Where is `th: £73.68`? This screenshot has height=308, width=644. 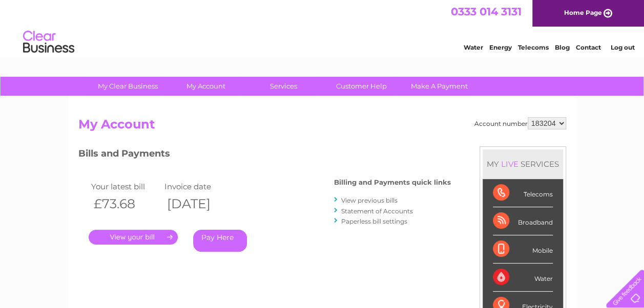 th: £73.68 is located at coordinates (126, 203).